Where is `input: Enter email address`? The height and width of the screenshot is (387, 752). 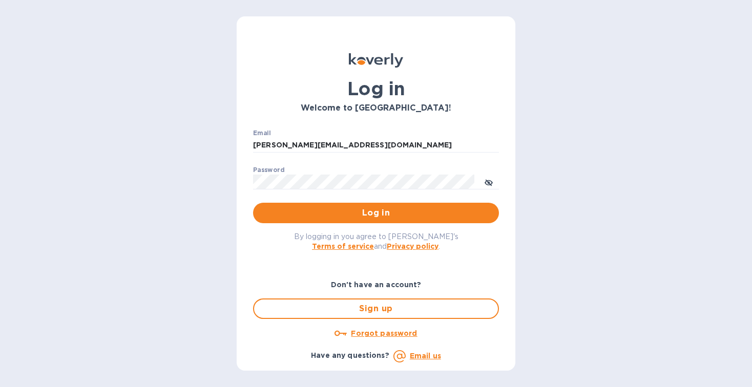 input: Enter email address is located at coordinates (376, 146).